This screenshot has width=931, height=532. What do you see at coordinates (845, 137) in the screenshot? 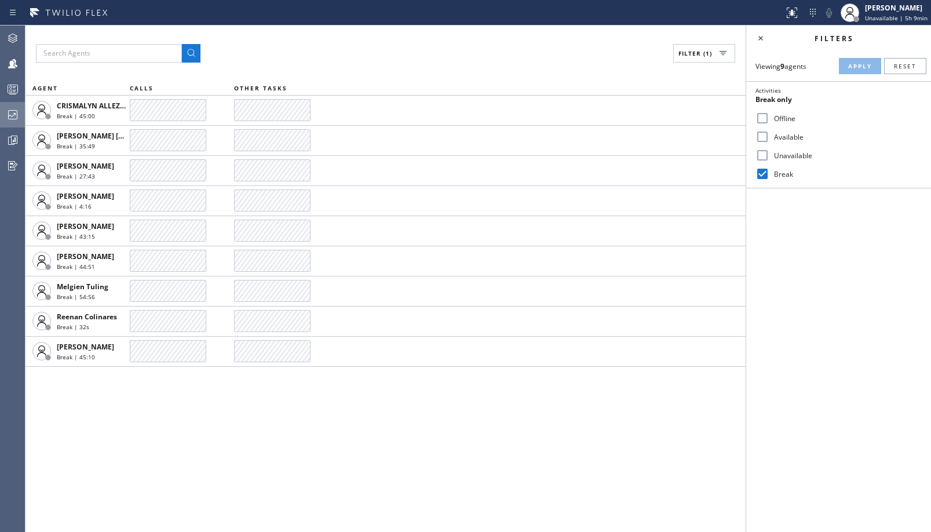
I see `label: Available` at bounding box center [845, 137].